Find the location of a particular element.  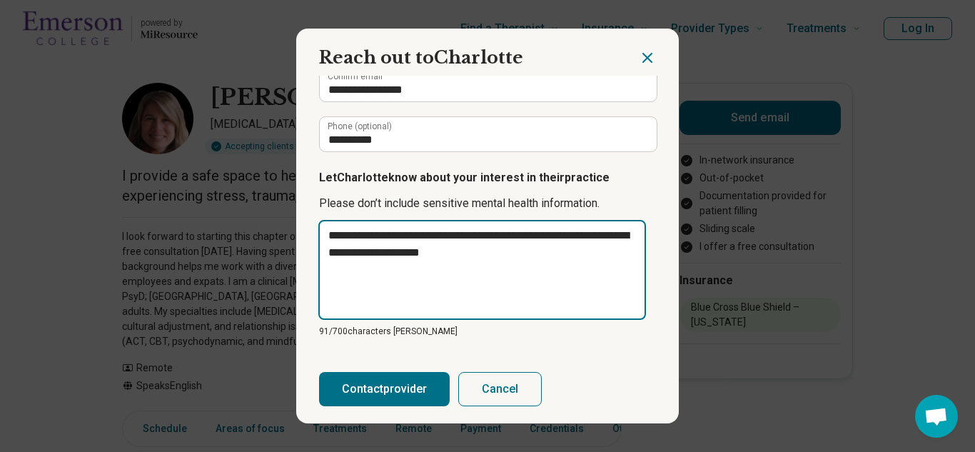

label: Phone (optional) is located at coordinates (360, 126).